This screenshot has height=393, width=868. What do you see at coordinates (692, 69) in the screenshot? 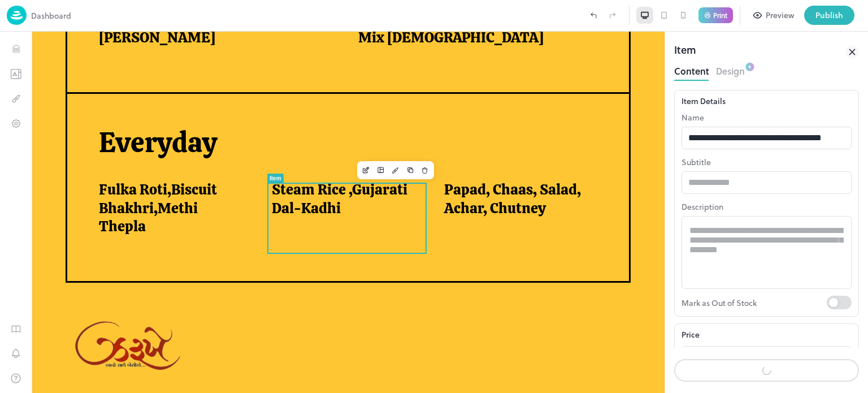
I see `button: Content` at bounding box center [692, 69].